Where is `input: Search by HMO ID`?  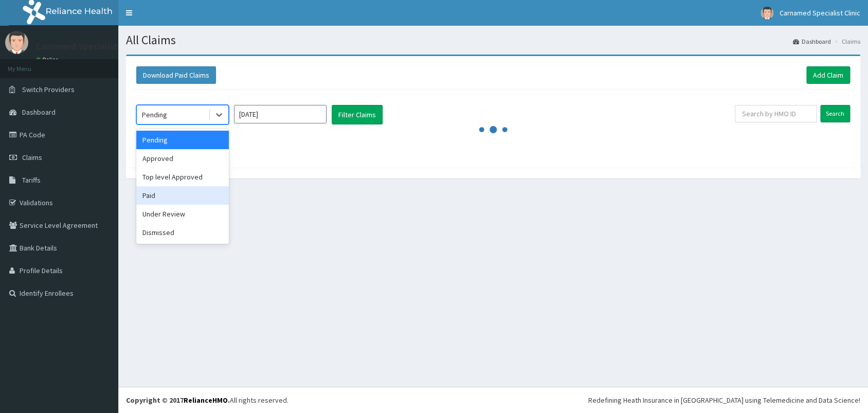
input: Search by HMO ID is located at coordinates (775, 114).